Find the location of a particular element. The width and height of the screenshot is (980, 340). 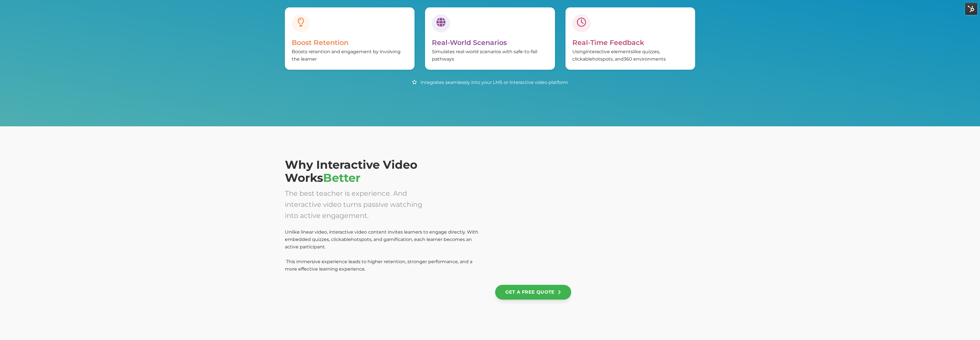

img: HubSpot Tools Menu Toggle is located at coordinates (971, 9).